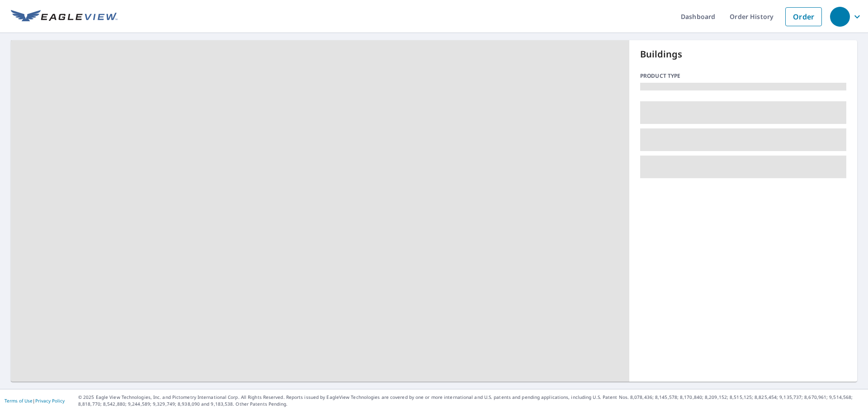 This screenshot has height=412, width=868. I want to click on p: Product type, so click(743, 76).